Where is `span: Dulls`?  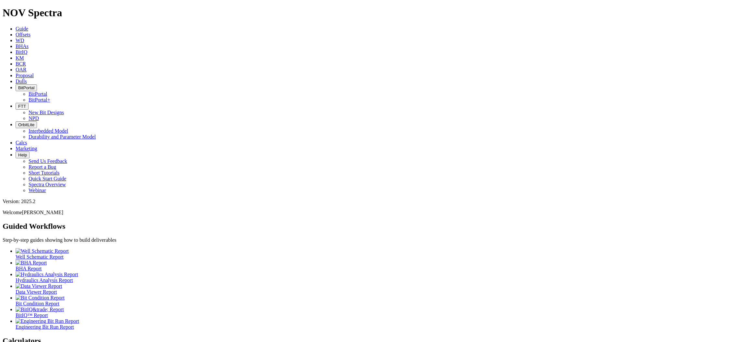 span: Dulls is located at coordinates (21, 81).